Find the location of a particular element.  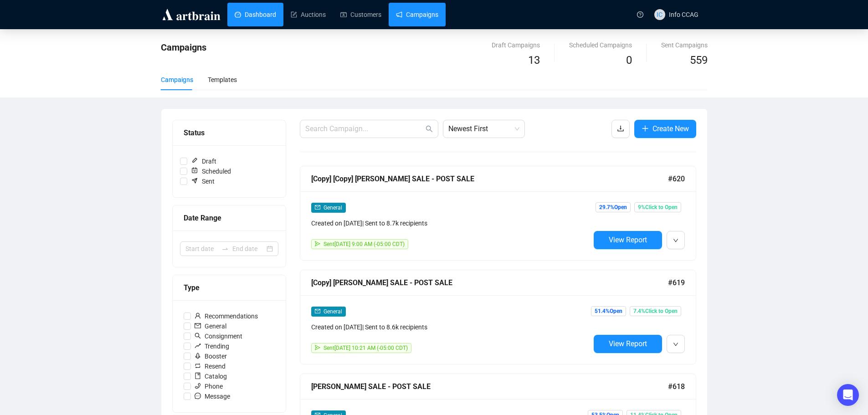

span: book is located at coordinates (198, 376).